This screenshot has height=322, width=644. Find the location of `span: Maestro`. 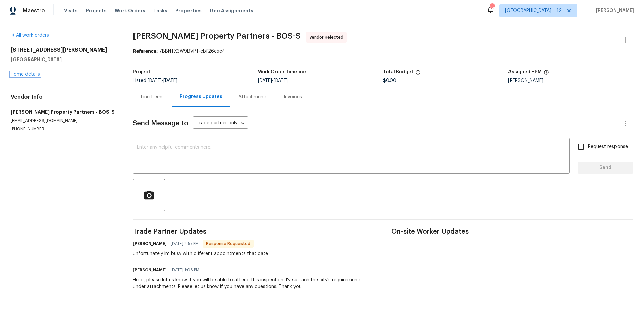

span: Maestro is located at coordinates (34, 11).